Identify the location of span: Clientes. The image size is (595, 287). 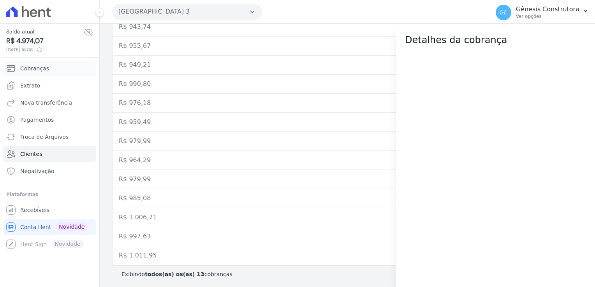
(31, 154).